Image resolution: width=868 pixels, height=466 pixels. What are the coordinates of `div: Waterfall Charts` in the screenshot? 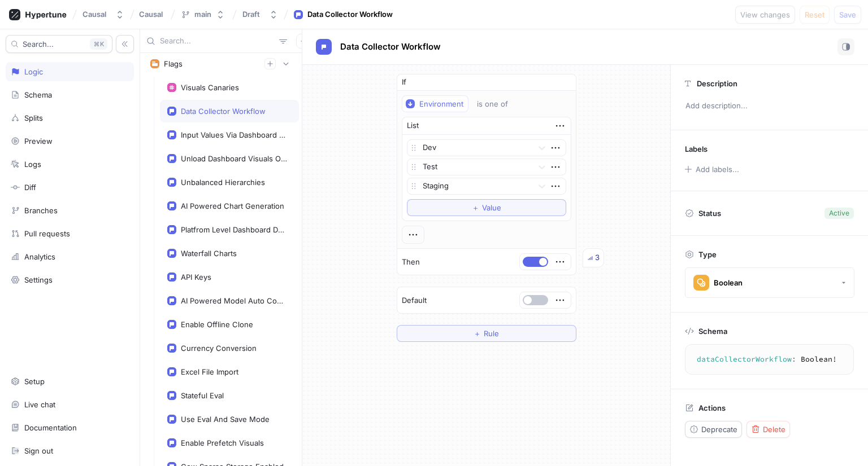 It's located at (209, 254).